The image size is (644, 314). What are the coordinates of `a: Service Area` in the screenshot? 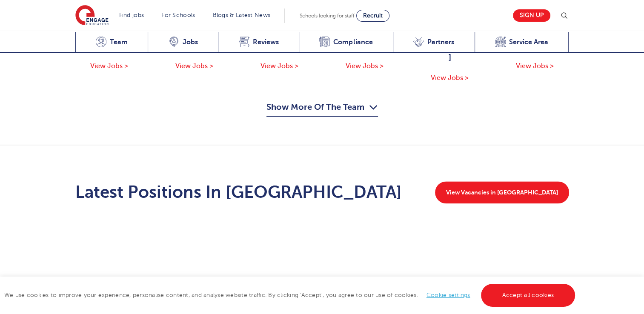 It's located at (522, 42).